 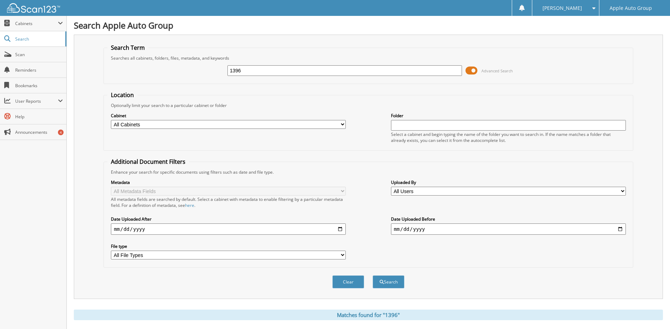 I want to click on input: end, so click(x=508, y=229).